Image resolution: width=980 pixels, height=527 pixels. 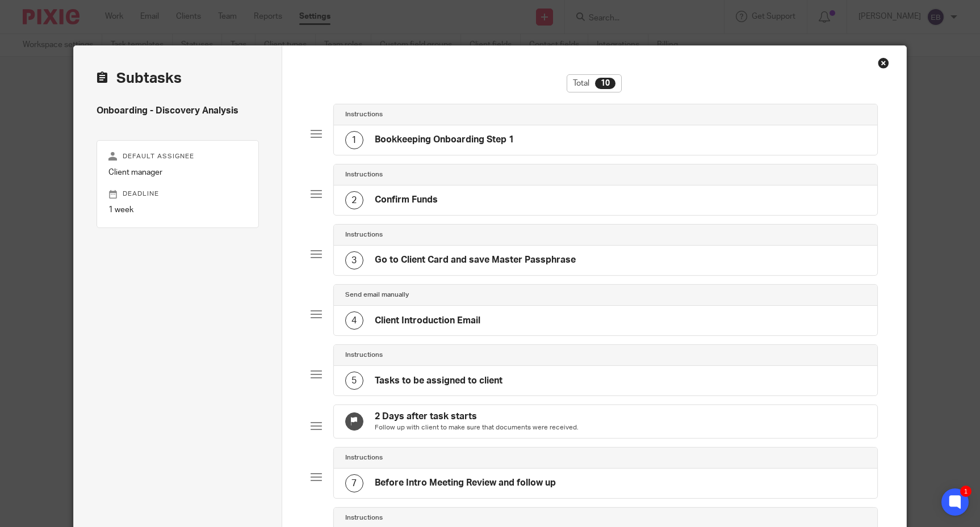 What do you see at coordinates (177, 172) in the screenshot?
I see `p: Client manager` at bounding box center [177, 172].